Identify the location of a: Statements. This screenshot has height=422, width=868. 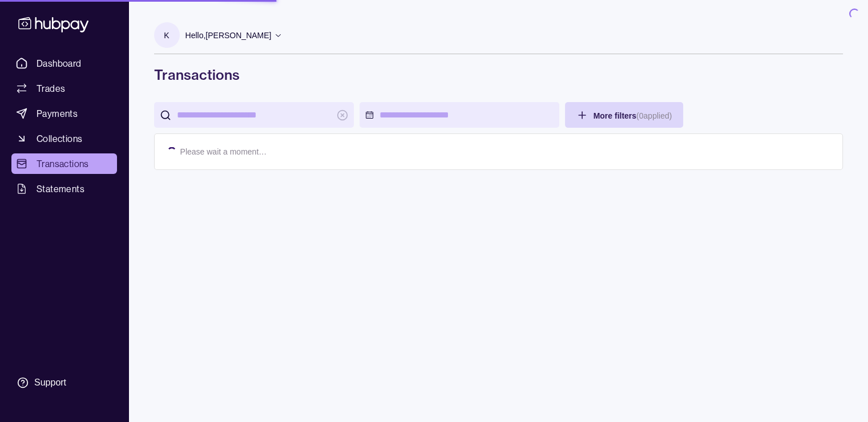
(64, 189).